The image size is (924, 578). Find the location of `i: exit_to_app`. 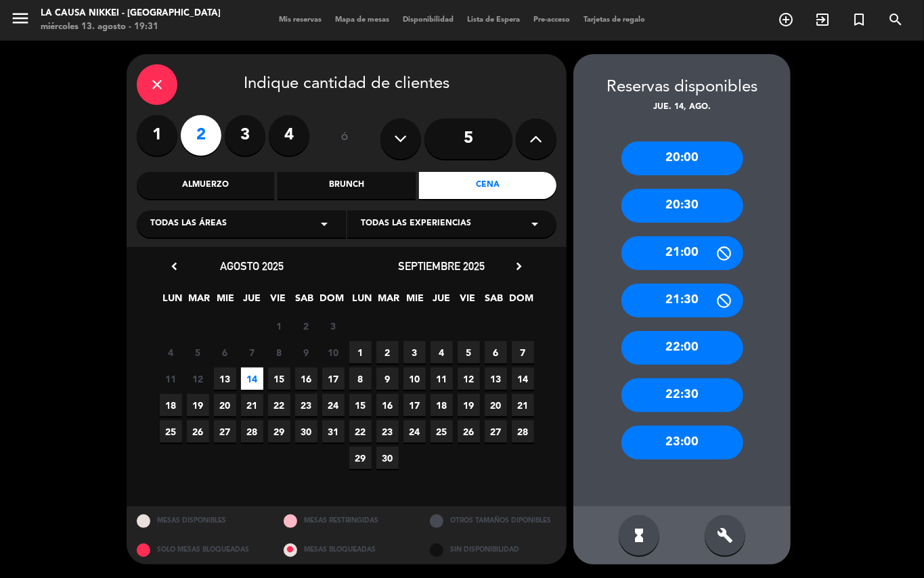

i: exit_to_app is located at coordinates (823, 20).